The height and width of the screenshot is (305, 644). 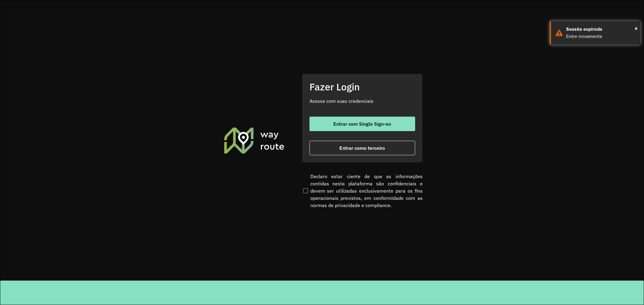 I want to click on div: Entre novamente, so click(x=601, y=37).